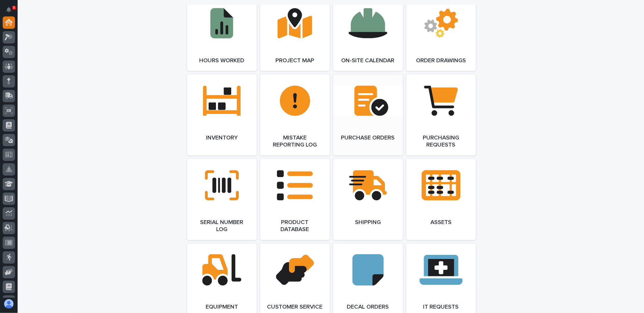 The height and width of the screenshot is (313, 644). I want to click on p: 5, so click(14, 8).